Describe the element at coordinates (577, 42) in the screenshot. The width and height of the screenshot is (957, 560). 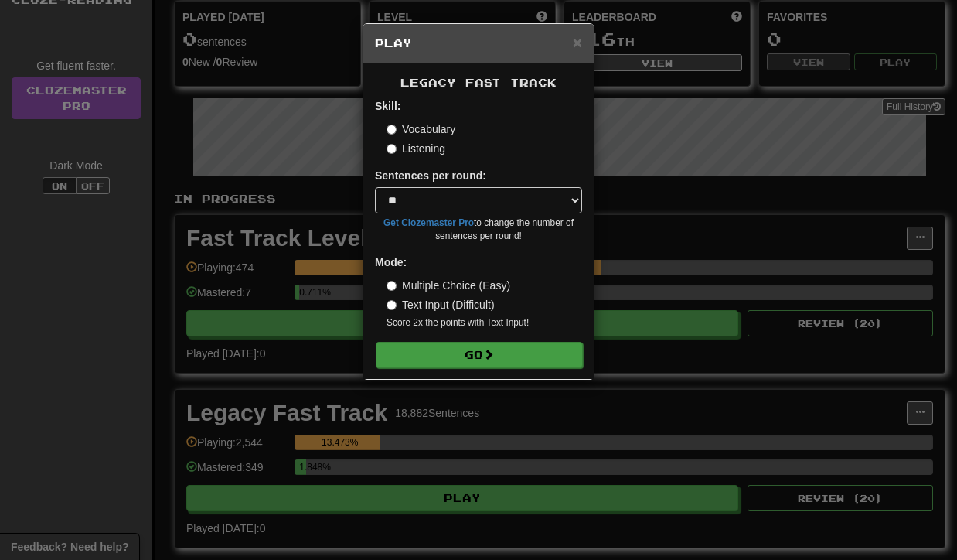
I see `button: Close` at that location.